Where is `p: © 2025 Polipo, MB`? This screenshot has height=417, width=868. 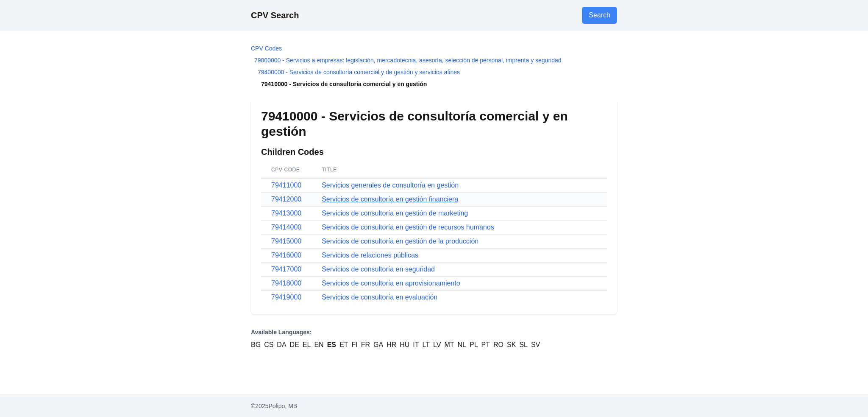
p: © 2025 Polipo, MB is located at coordinates (434, 406).